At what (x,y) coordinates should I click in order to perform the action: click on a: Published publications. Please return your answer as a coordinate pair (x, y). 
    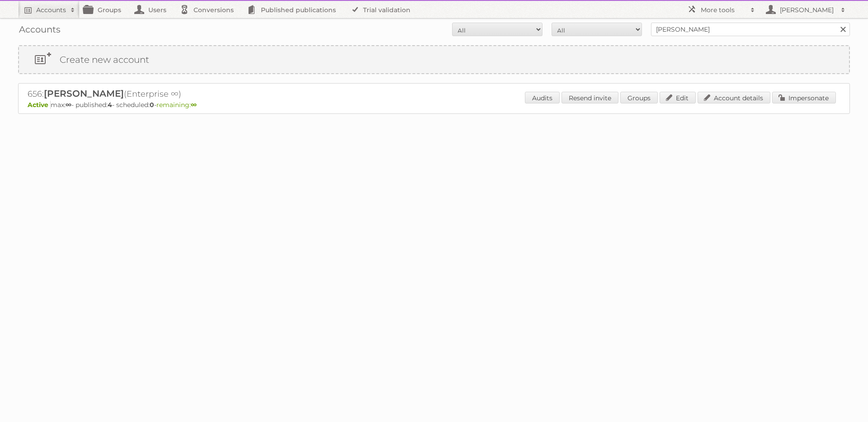
    Looking at the image, I should click on (294, 10).